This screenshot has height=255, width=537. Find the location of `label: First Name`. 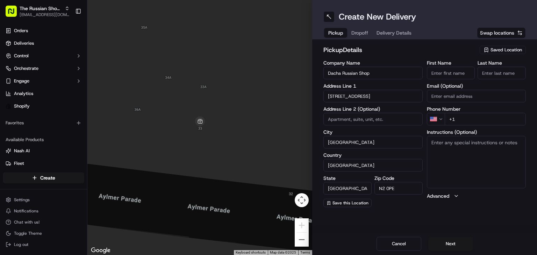

label: First Name is located at coordinates (451, 63).